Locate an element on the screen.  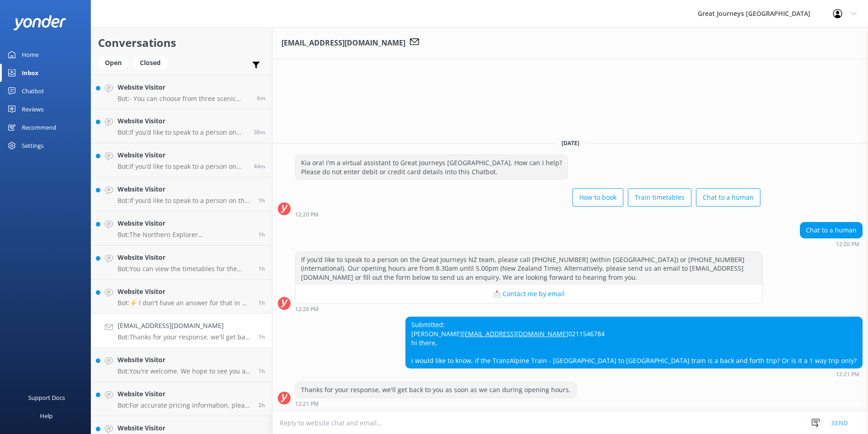
a: Website VisitorBot:You're welcome. We hope to see you at soon!1h is located at coordinates (182, 364).